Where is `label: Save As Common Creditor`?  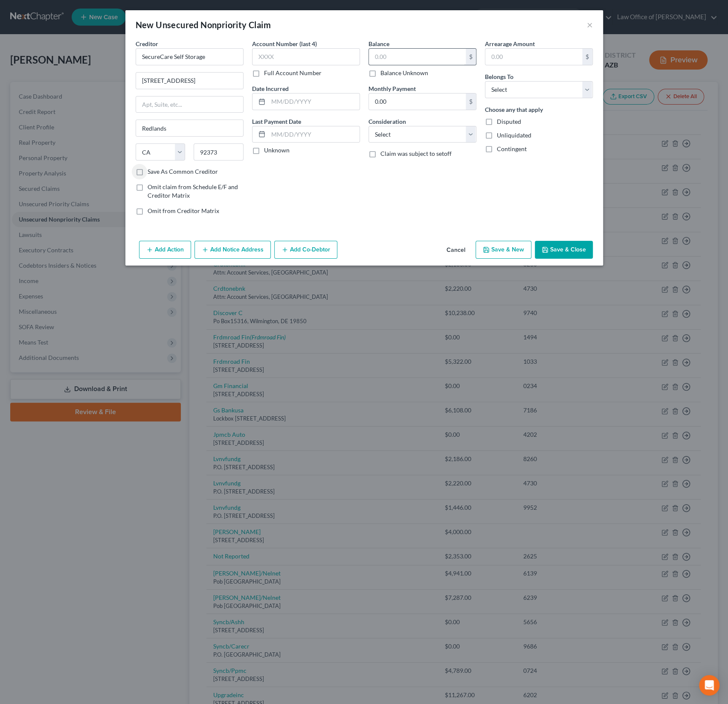 label: Save As Common Creditor is located at coordinates (183, 171).